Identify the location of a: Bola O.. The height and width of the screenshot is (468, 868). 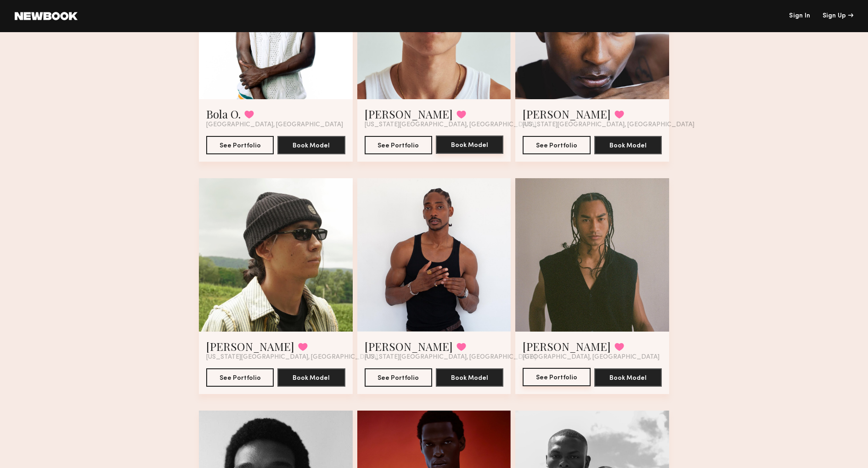
(223, 114).